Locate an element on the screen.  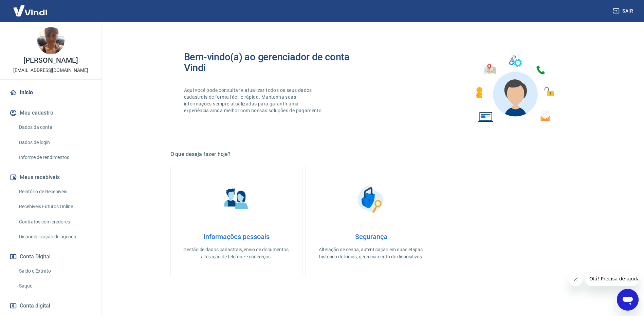
p: Gestão de dados cadastrais, envio de documentos, alteração de telefone e endereços. is located at coordinates (236, 253).